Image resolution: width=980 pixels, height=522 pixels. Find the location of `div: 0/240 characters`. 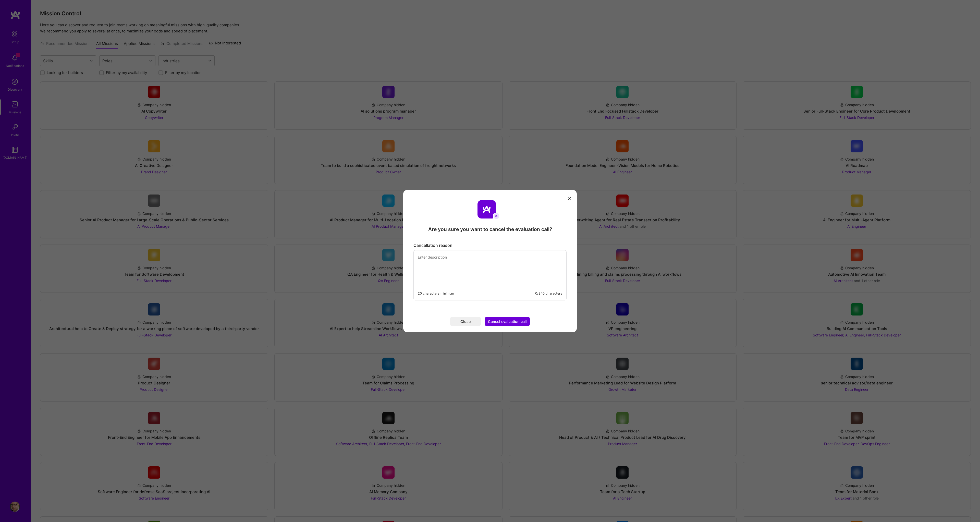

div: 0/240 characters is located at coordinates (548, 293).